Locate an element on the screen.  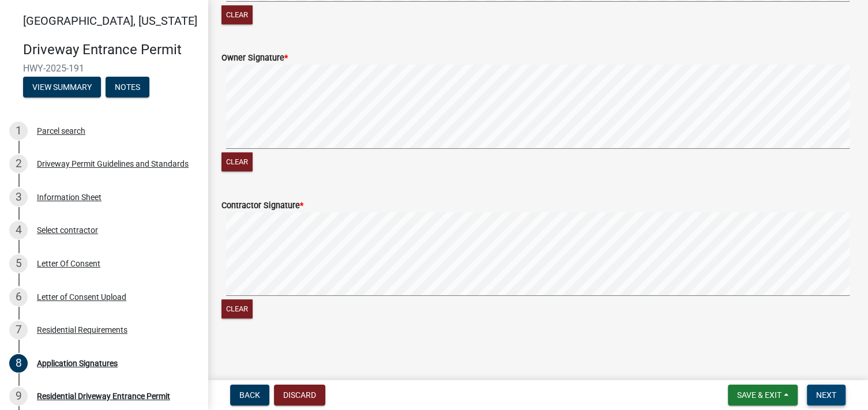
label: Owner Signature is located at coordinates (254, 58).